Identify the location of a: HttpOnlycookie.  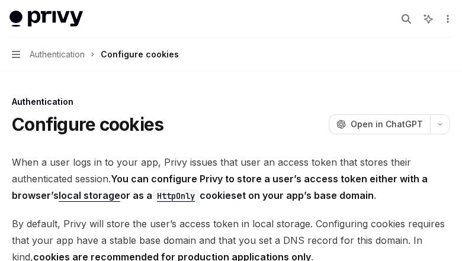
(191, 195).